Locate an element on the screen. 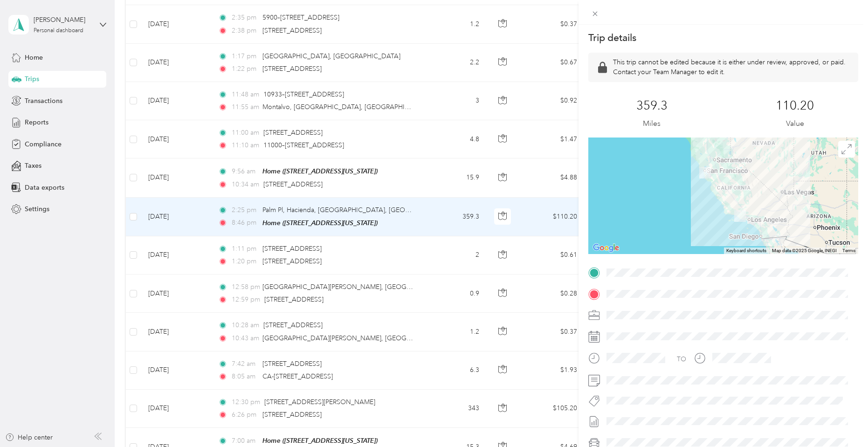  p: This trip cannot be edited because it is either under review, approved, or paid. Contact your Tea... is located at coordinates (732, 67).